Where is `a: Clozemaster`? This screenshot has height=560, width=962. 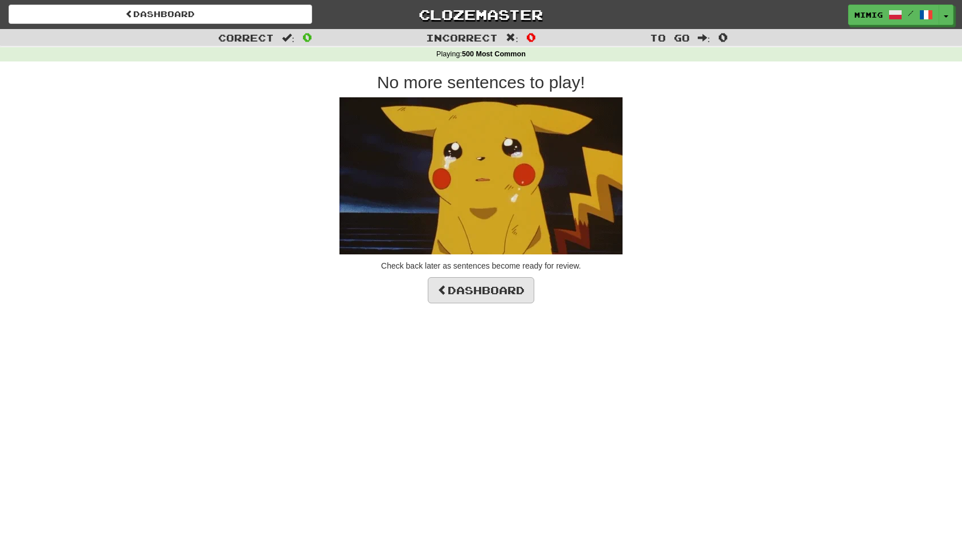 a: Clozemaster is located at coordinates (481, 15).